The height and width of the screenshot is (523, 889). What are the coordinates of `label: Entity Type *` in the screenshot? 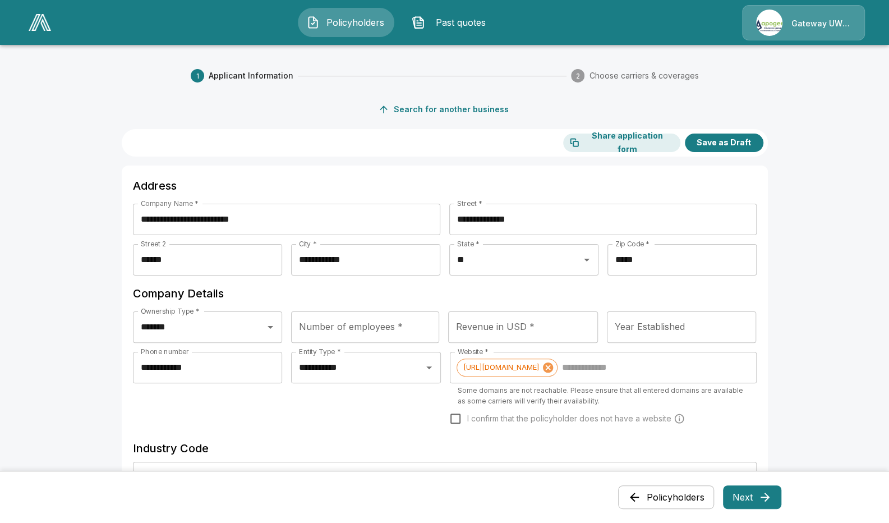 It's located at (320, 351).